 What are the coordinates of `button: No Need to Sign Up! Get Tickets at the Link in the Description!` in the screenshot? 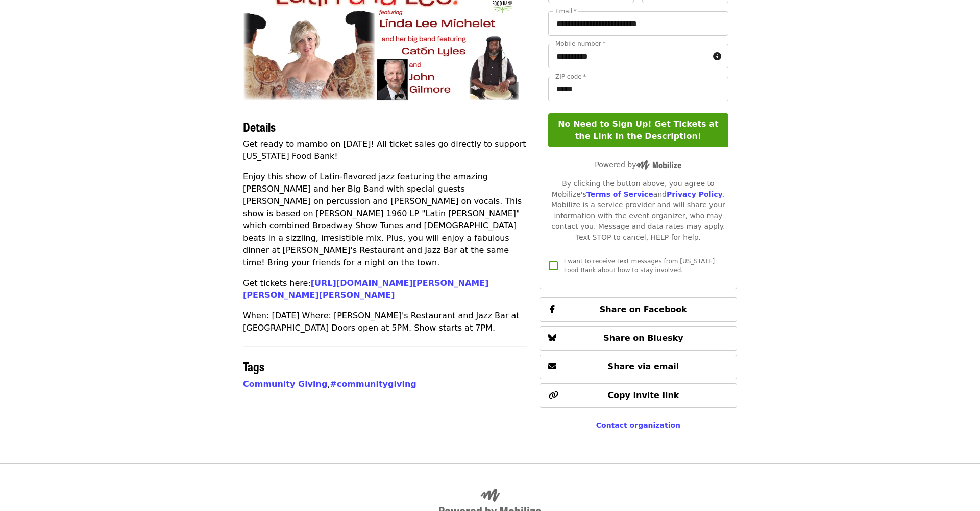 It's located at (638, 130).